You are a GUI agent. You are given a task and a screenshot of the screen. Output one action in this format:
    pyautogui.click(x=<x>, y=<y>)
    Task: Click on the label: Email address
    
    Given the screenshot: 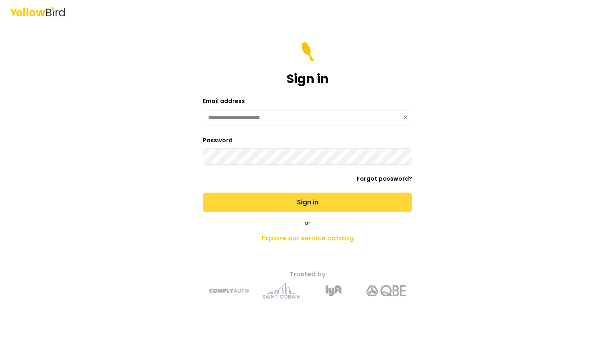 What is the action you would take?
    pyautogui.click(x=224, y=101)
    